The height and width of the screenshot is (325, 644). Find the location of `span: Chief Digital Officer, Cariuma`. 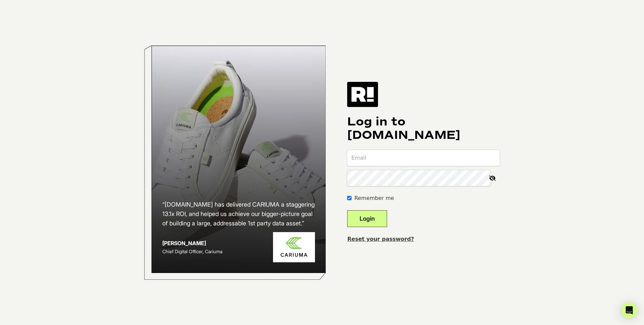

span: Chief Digital Officer, Cariuma is located at coordinates (192, 251).